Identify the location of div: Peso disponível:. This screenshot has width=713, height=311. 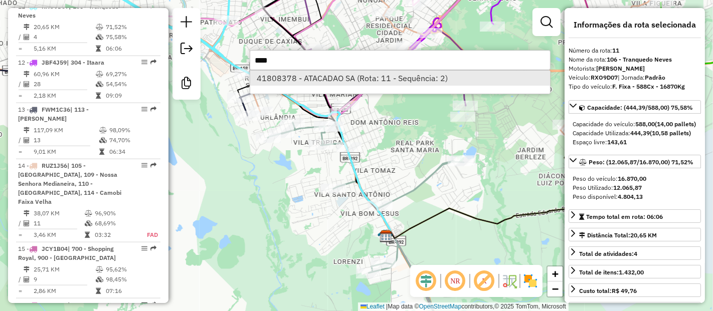
(634, 197).